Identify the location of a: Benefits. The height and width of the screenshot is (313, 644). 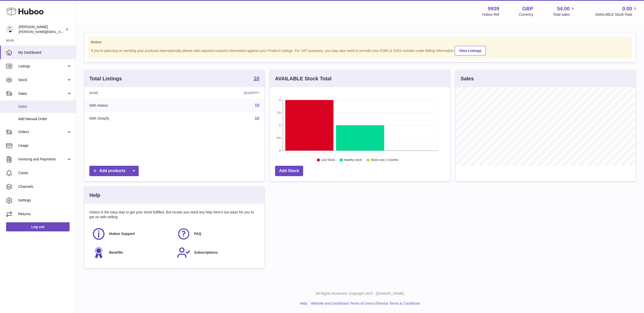
(132, 253).